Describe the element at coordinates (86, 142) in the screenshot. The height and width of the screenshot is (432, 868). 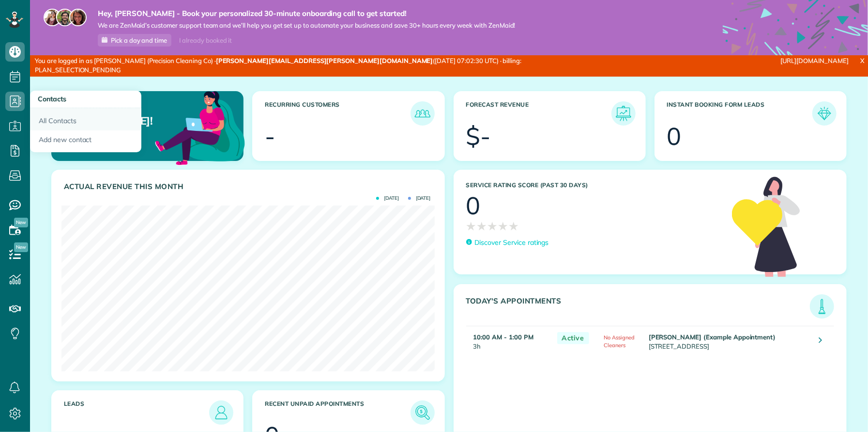
I see `a: Add new contact` at that location.